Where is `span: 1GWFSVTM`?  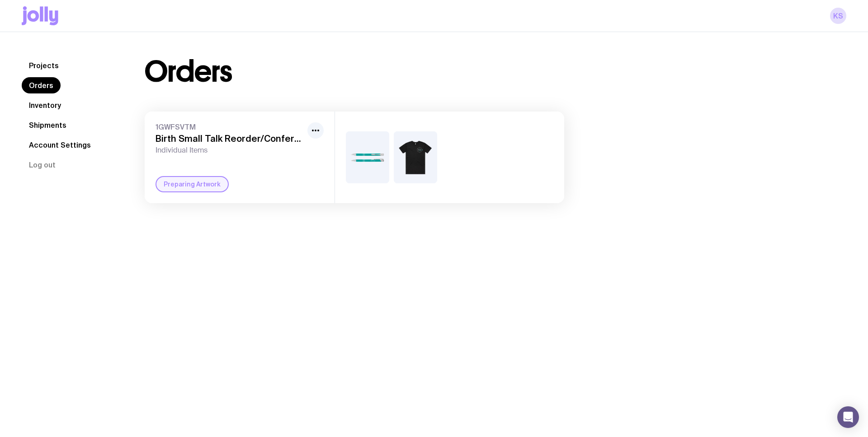
span: 1GWFSVTM is located at coordinates (230, 127).